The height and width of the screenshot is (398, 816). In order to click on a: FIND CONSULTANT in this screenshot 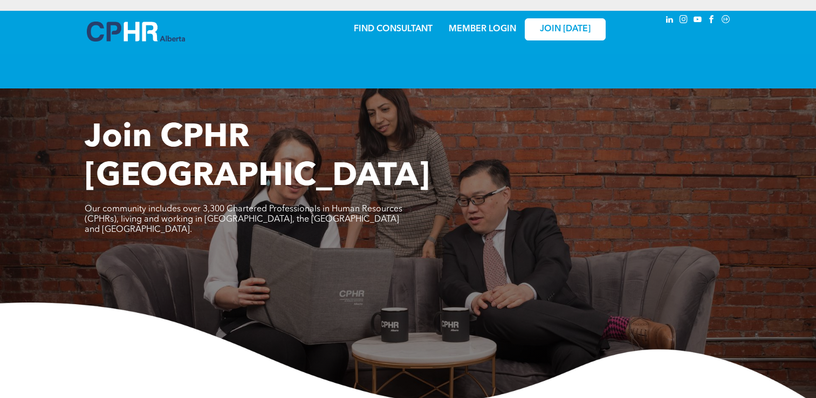, I will do `click(393, 29)`.